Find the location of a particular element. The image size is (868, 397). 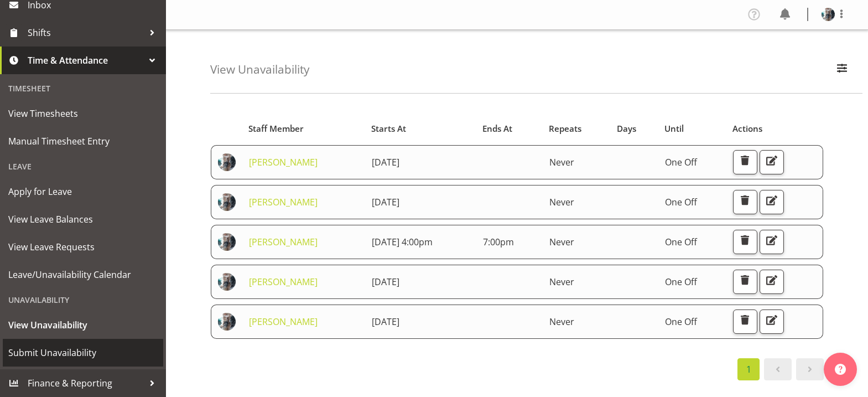

span: Submit Unavailability is located at coordinates (83, 353).